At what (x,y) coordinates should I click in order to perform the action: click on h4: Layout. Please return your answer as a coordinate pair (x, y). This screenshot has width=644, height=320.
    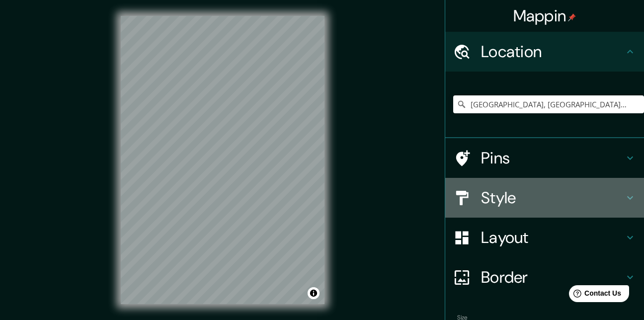
    Looking at the image, I should click on (552, 238).